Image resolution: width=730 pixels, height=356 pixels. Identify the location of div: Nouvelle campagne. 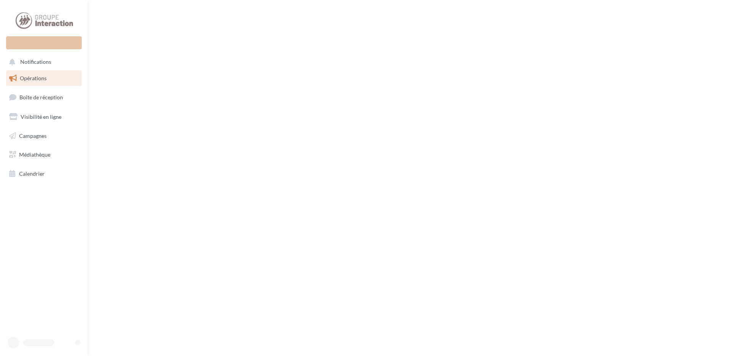
(44, 43).